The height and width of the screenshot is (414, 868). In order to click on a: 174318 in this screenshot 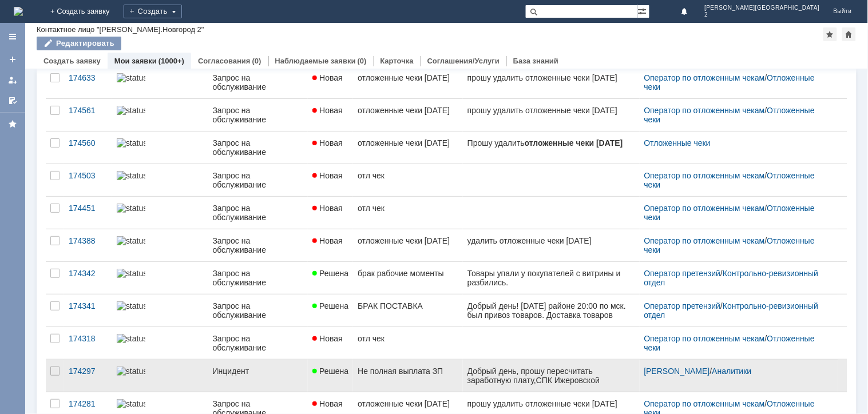, I will do `click(88, 343)`.